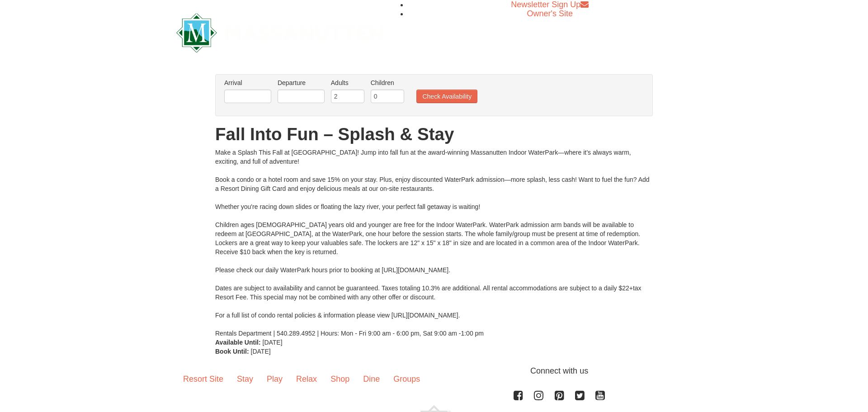 The image size is (868, 412). I want to click on button: Check Availability, so click(446, 96).